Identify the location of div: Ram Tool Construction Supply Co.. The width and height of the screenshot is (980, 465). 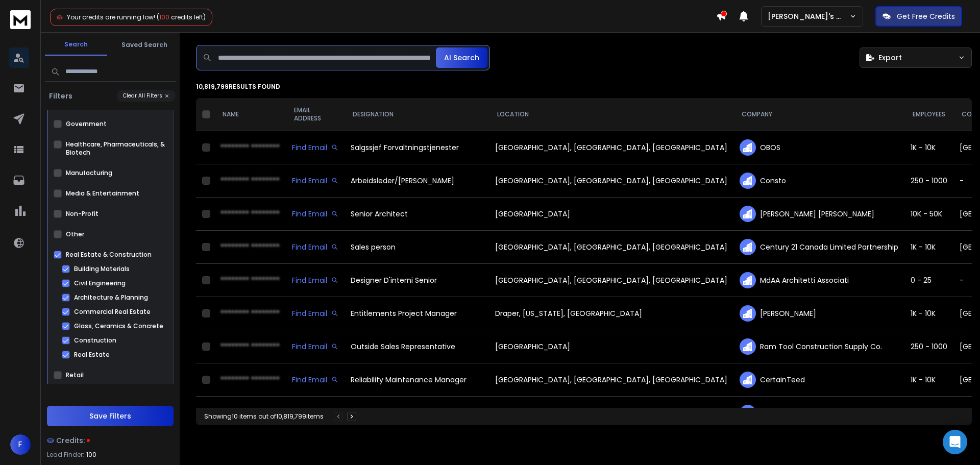
(819, 347).